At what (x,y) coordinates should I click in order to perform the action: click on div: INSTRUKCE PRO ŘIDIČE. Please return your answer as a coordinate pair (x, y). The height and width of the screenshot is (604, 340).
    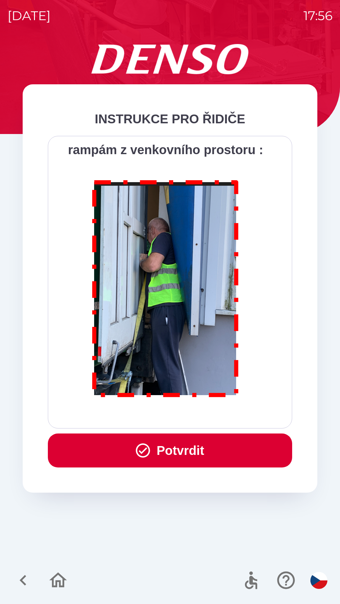
    Looking at the image, I should click on (170, 119).